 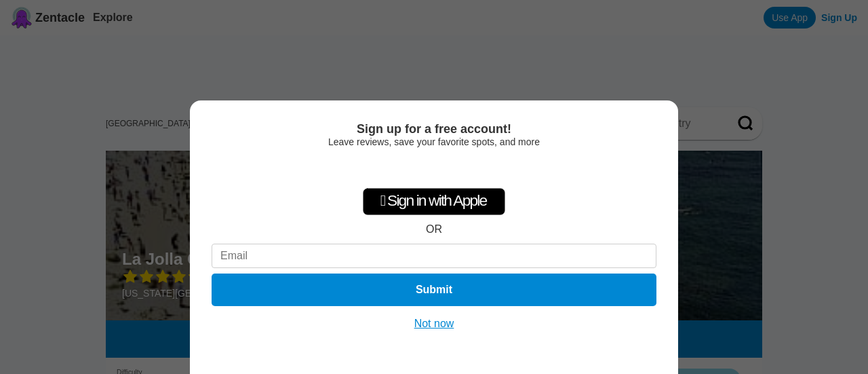 I want to click on input: Email, so click(x=434, y=256).